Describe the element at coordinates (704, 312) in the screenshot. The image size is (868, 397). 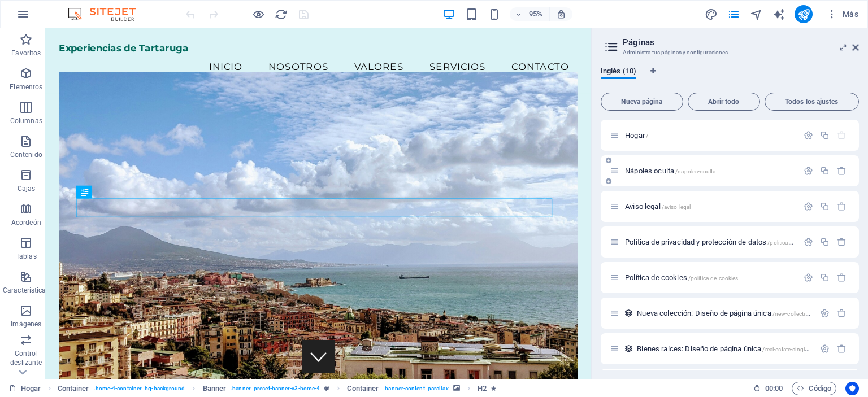
I see `font: Nueva colección: Diseño de página única` at that location.